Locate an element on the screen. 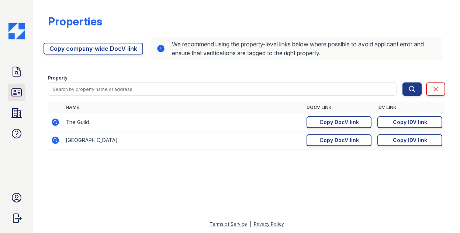 This screenshot has height=233, width=460. input: Search by property name or address is located at coordinates (222, 89).